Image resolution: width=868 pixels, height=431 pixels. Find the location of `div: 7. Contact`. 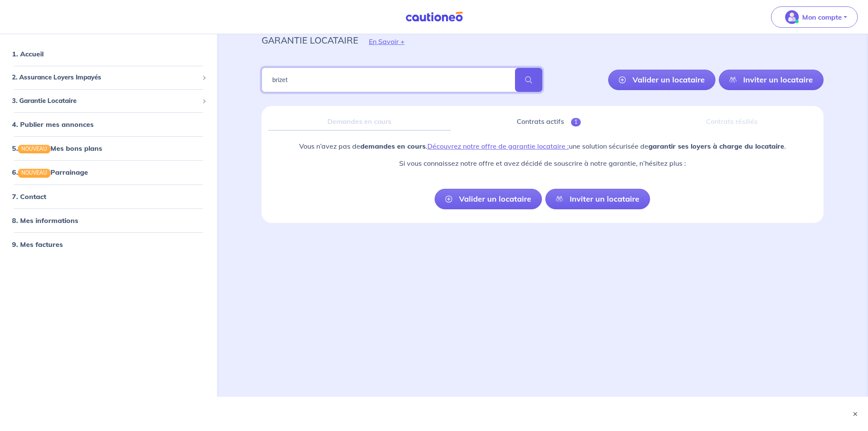

div: 7. Contact is located at coordinates (109, 196).